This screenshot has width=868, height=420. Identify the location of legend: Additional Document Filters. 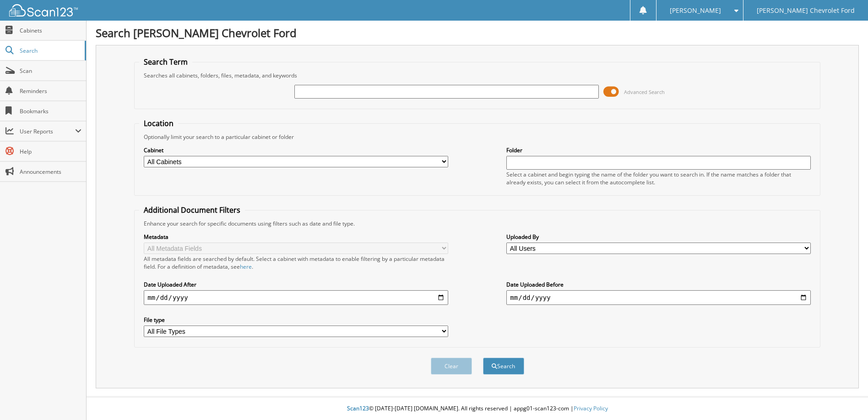
(192, 210).